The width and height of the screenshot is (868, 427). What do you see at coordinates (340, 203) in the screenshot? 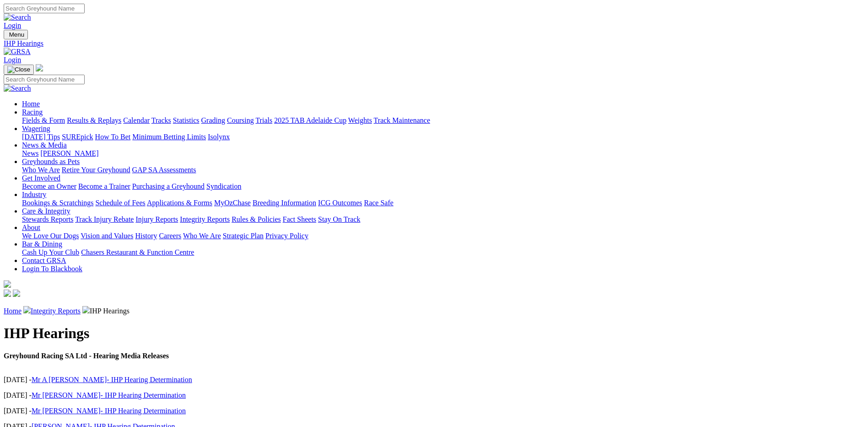
I see `a: ICG Outcomes` at bounding box center [340, 203].